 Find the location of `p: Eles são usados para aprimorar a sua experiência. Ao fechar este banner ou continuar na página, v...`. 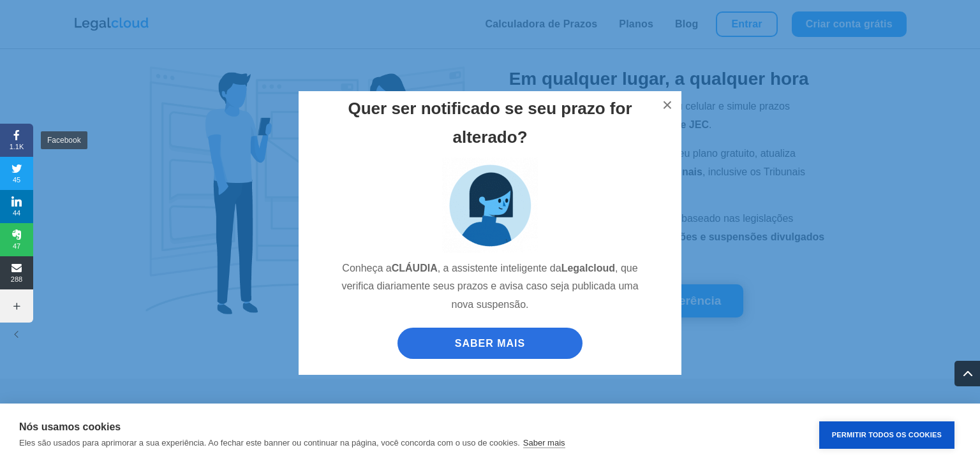

p: Eles são usados para aprimorar a sua experiência. Ao fechar este banner ou continuar na página, v... is located at coordinates (270, 443).